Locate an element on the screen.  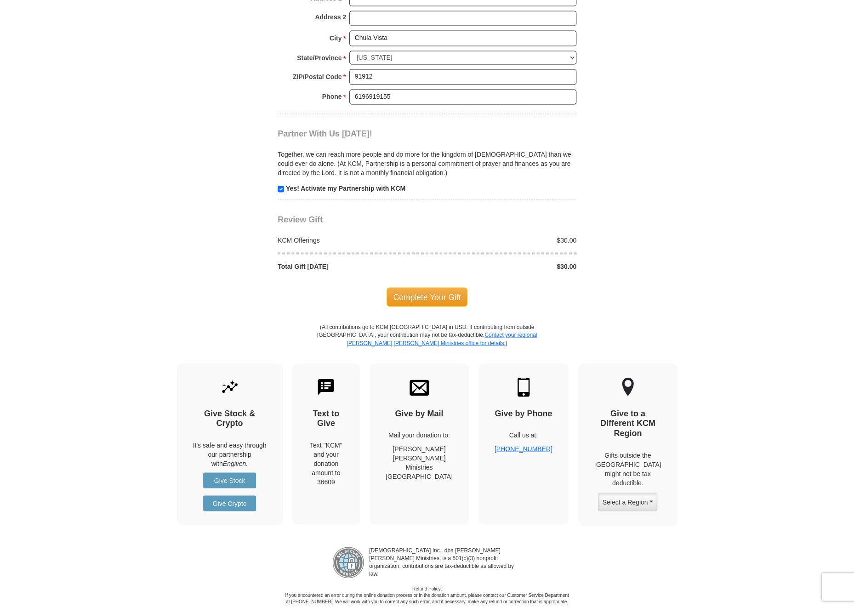
img: text-to-give.svg is located at coordinates (326, 387).